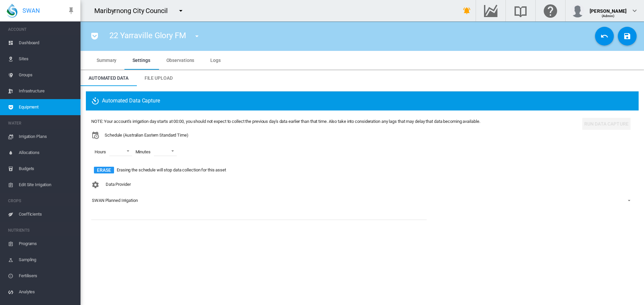  What do you see at coordinates (47, 260) in the screenshot?
I see `span: Sampling` at bounding box center [47, 260].